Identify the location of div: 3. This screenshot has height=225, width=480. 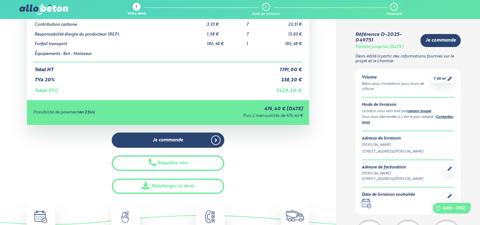
(393, 7).